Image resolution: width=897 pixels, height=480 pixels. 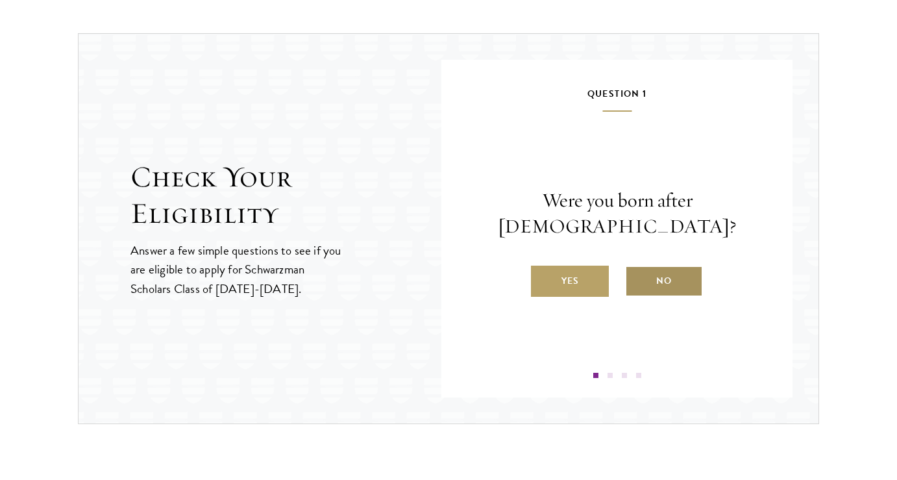 I want to click on h2: Check Your Eligibility, so click(x=286, y=195).